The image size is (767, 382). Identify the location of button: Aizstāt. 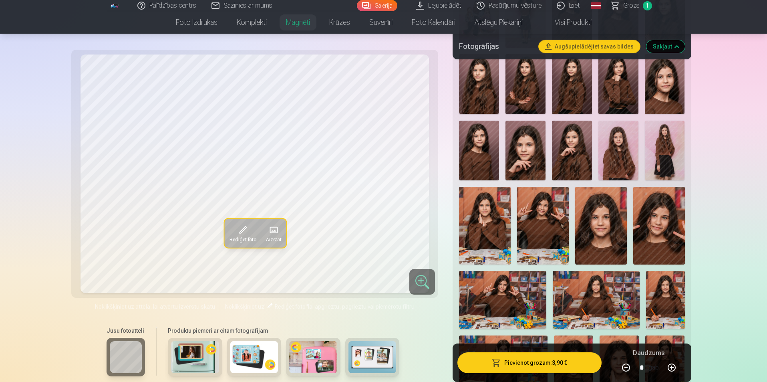
(273, 233).